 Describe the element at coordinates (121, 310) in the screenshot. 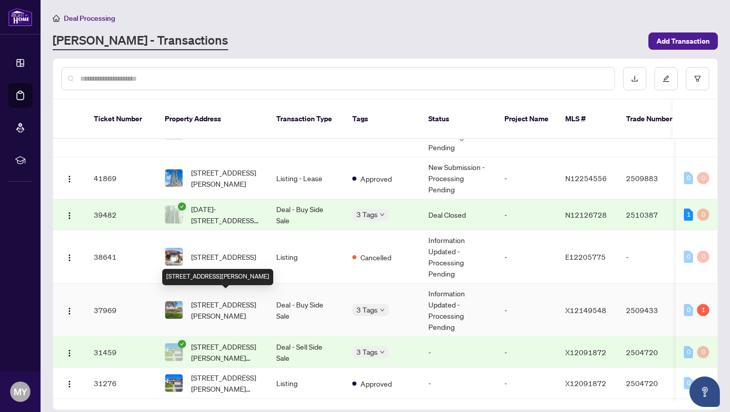

I see `td: 37969` at that location.